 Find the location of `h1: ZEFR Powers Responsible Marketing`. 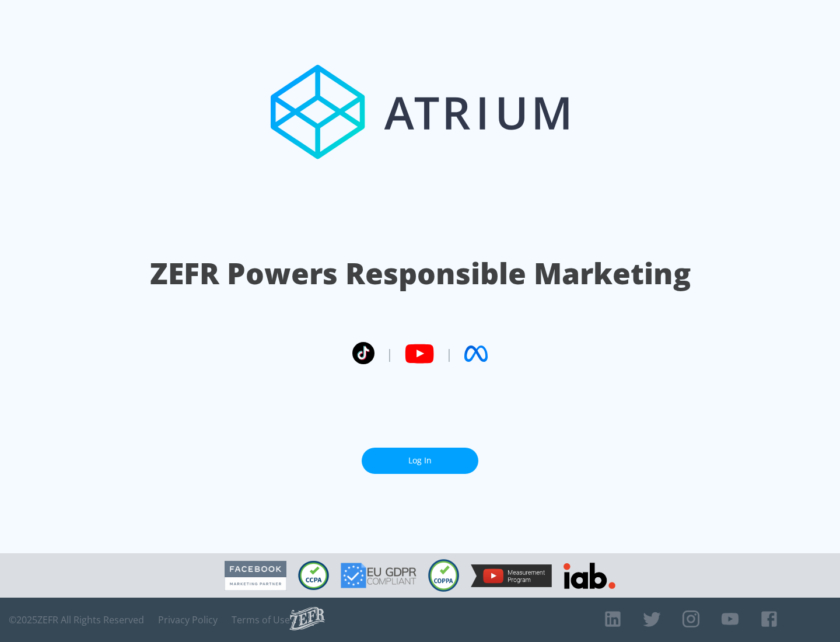

h1: ZEFR Powers Responsible Marketing is located at coordinates (420, 273).